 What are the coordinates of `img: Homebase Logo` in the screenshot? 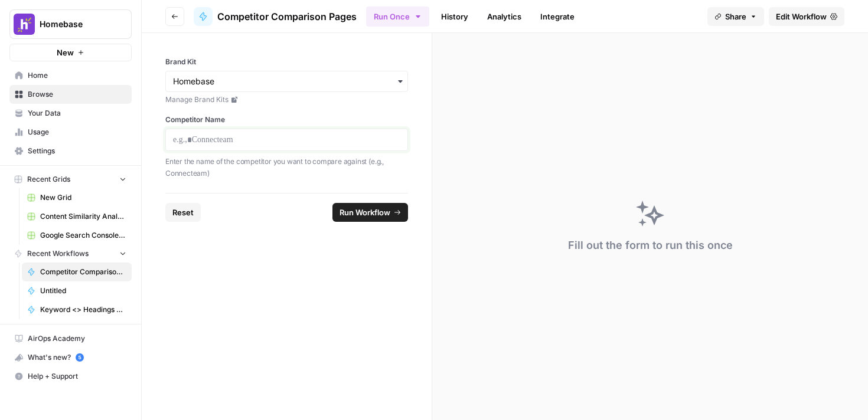 It's located at (24, 24).